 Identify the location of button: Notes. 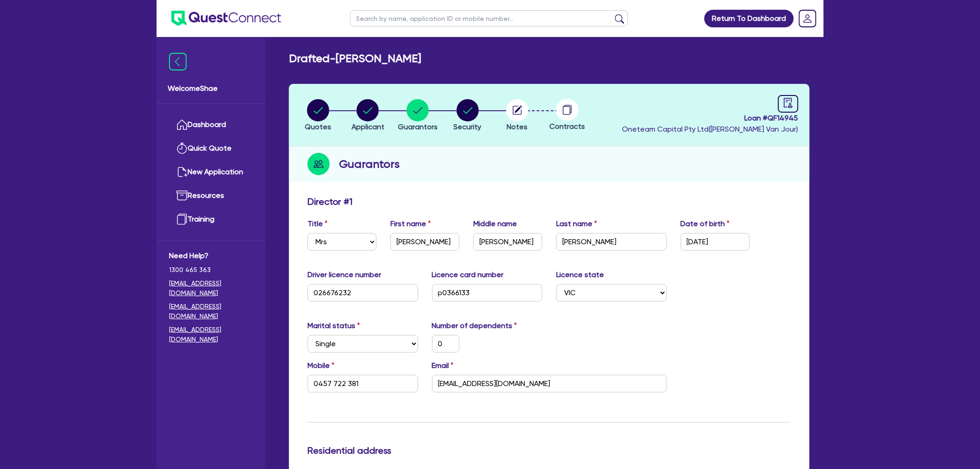
(517, 116).